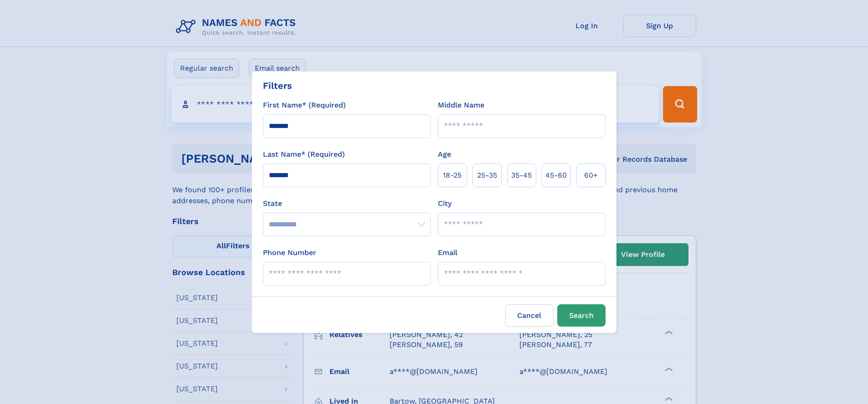 This screenshot has width=868, height=404. Describe the element at coordinates (521, 175) in the screenshot. I see `span: 35‑45` at that location.